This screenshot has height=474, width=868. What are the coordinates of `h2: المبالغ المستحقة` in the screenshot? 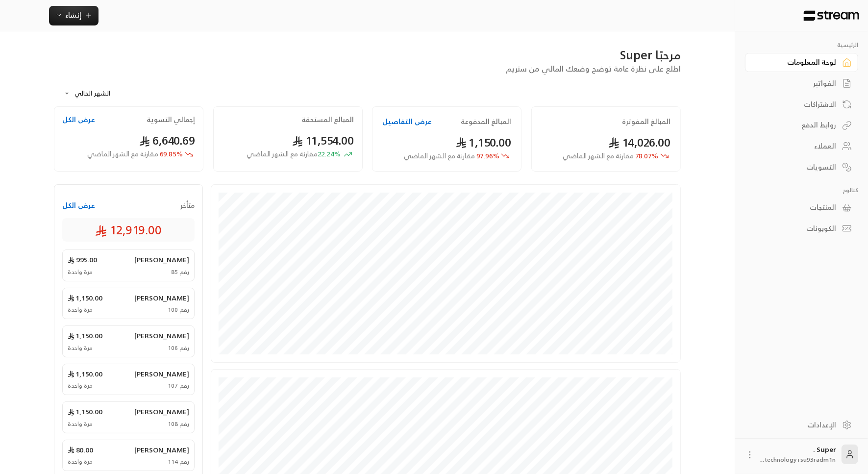 It's located at (328, 119).